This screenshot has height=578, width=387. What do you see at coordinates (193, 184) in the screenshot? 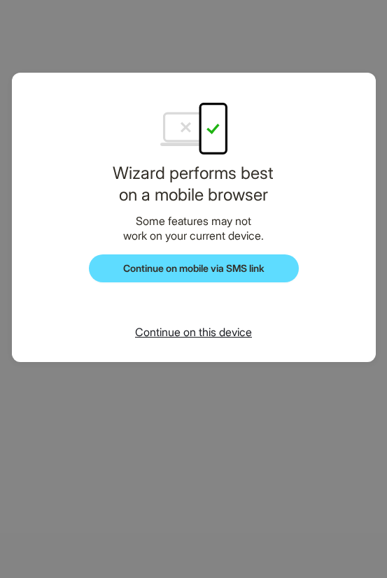
I see `h1: Wizard performs best on a mobile browser` at bounding box center [193, 184].